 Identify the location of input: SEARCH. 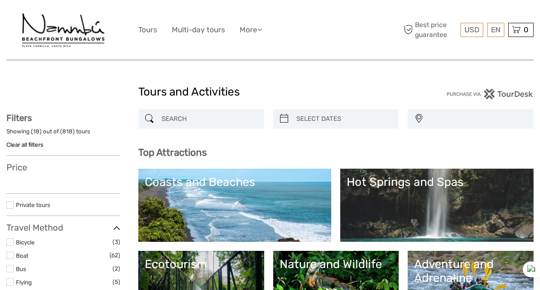
(209, 119).